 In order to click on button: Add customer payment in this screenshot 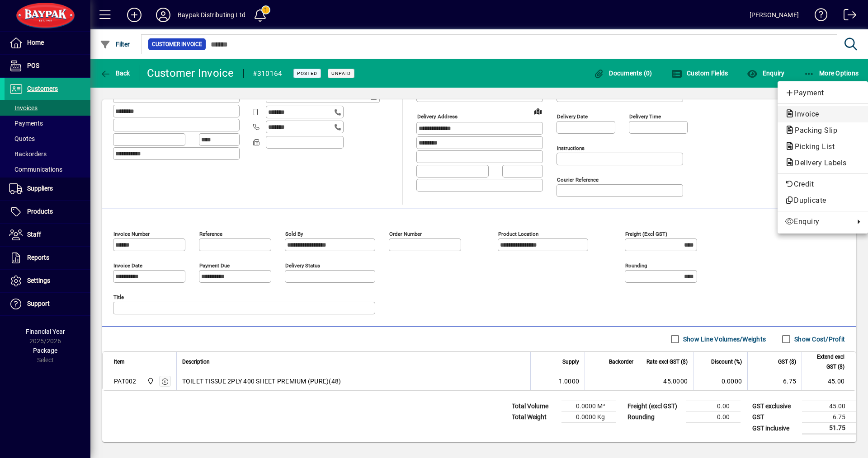, I will do `click(823, 93)`.